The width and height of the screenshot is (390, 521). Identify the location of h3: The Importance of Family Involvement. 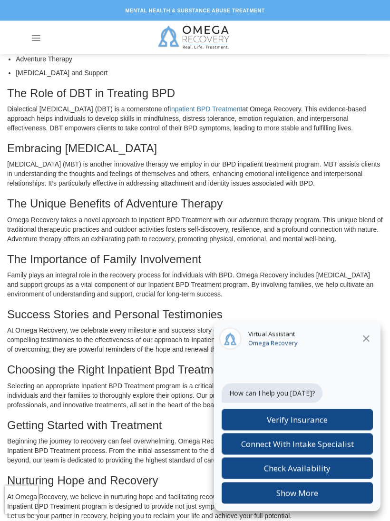
(195, 260).